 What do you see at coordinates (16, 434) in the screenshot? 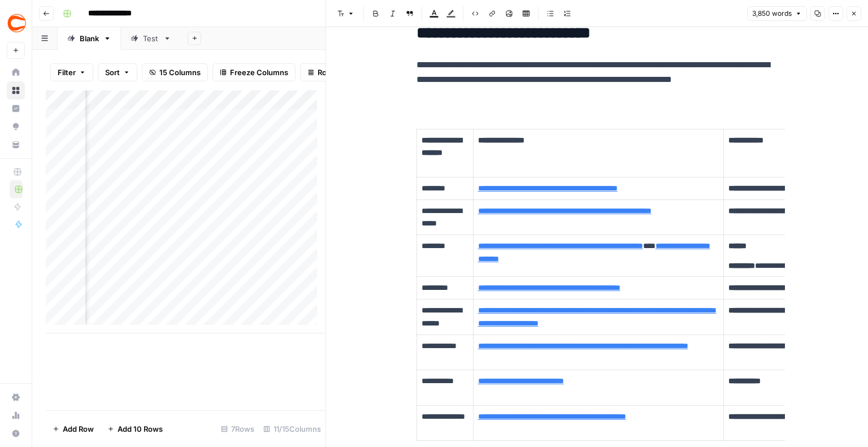
I see `button: Help + Support` at bounding box center [16, 434].